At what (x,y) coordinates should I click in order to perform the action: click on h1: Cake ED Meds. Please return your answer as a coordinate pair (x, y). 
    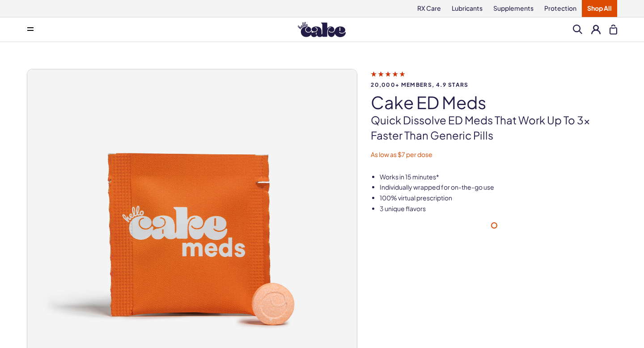
    Looking at the image, I should click on (494, 102).